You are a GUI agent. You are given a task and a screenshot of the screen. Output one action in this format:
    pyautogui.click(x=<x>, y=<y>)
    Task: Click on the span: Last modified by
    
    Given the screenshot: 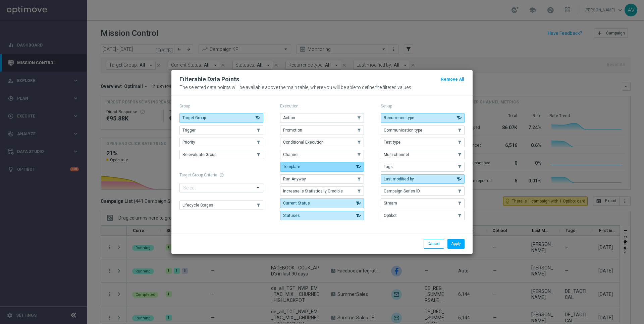 What is the action you would take?
    pyautogui.click(x=399, y=179)
    